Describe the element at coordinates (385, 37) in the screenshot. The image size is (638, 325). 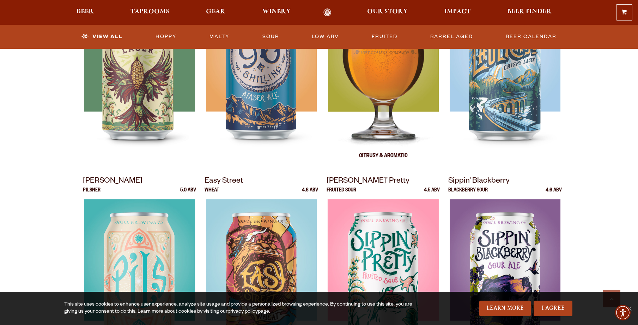
I see `a: Fruited` at that location.